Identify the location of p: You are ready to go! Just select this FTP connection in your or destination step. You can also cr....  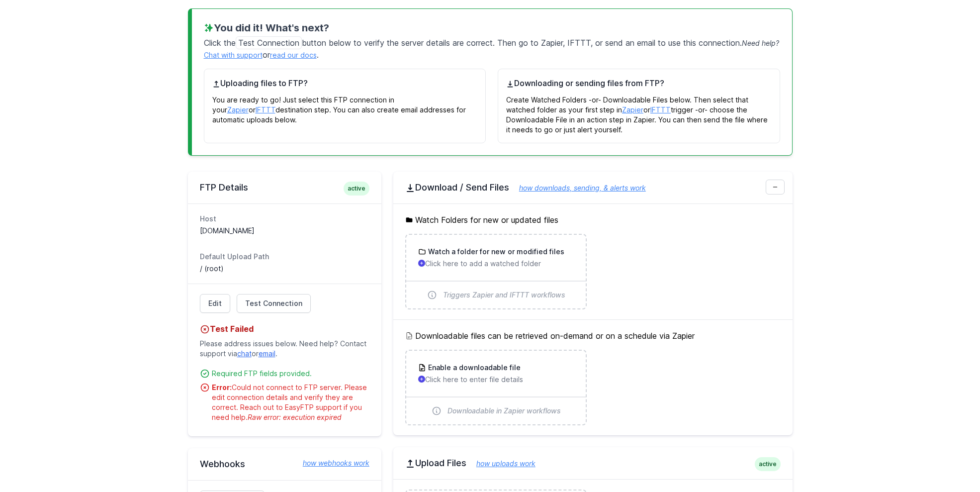
(345, 107).